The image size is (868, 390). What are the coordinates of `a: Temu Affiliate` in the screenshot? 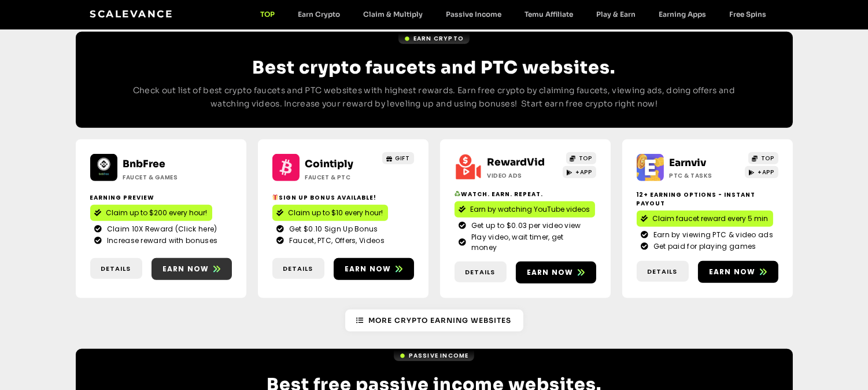 It's located at (549, 14).